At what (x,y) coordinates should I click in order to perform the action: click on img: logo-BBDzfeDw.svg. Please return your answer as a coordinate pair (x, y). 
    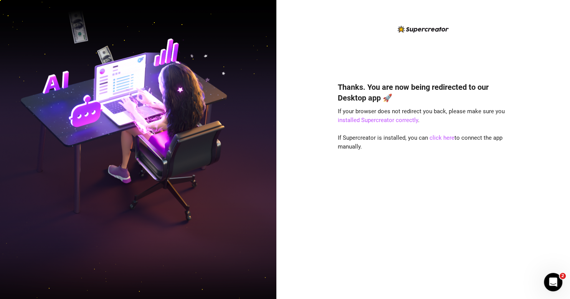
    Looking at the image, I should click on (423, 29).